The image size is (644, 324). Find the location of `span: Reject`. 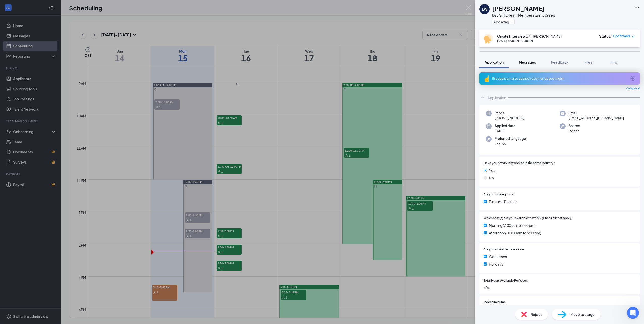

span: Reject is located at coordinates (536, 315).